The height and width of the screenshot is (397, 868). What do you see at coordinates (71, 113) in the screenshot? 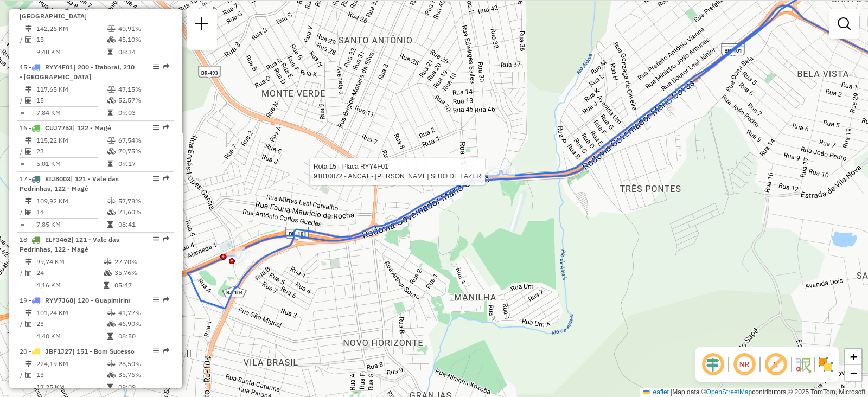
I see `td: 7,84 KM` at bounding box center [71, 113].